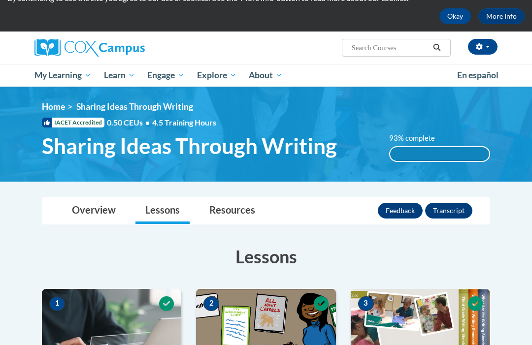 The height and width of the screenshot is (345, 532). I want to click on a: My Learning, so click(63, 75).